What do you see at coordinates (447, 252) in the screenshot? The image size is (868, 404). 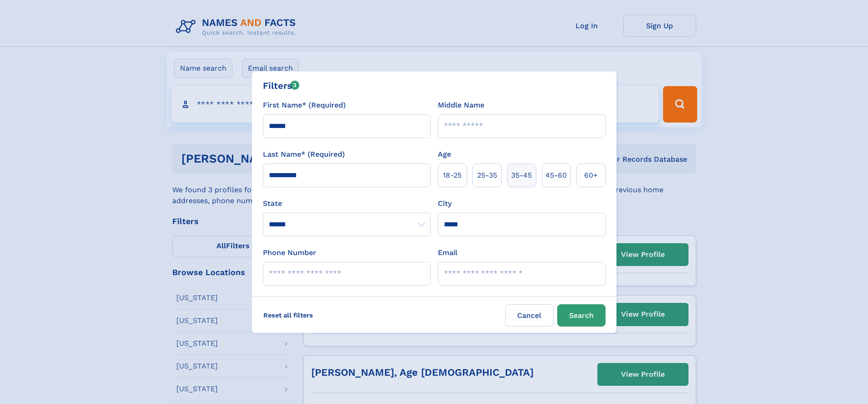 I see `label: Email` at bounding box center [447, 252].